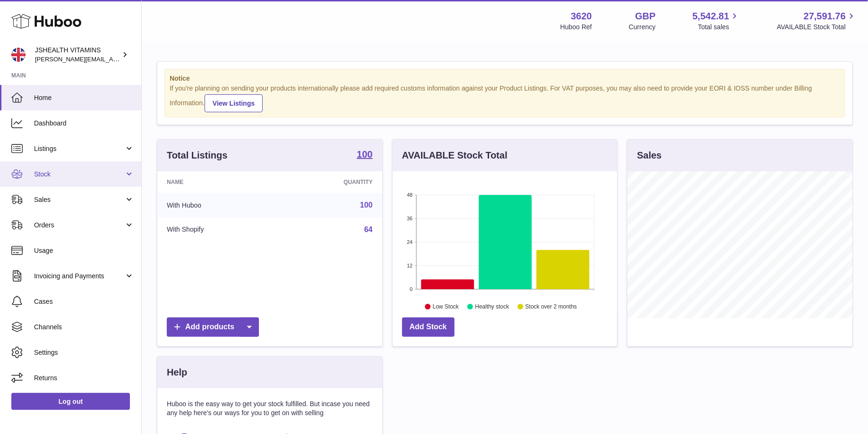  What do you see at coordinates (270, 409) in the screenshot?
I see `p: Huboo is the easy way to get your stock fulfilled. But incase you need any help here's our ways f...` at bounding box center [270, 409].